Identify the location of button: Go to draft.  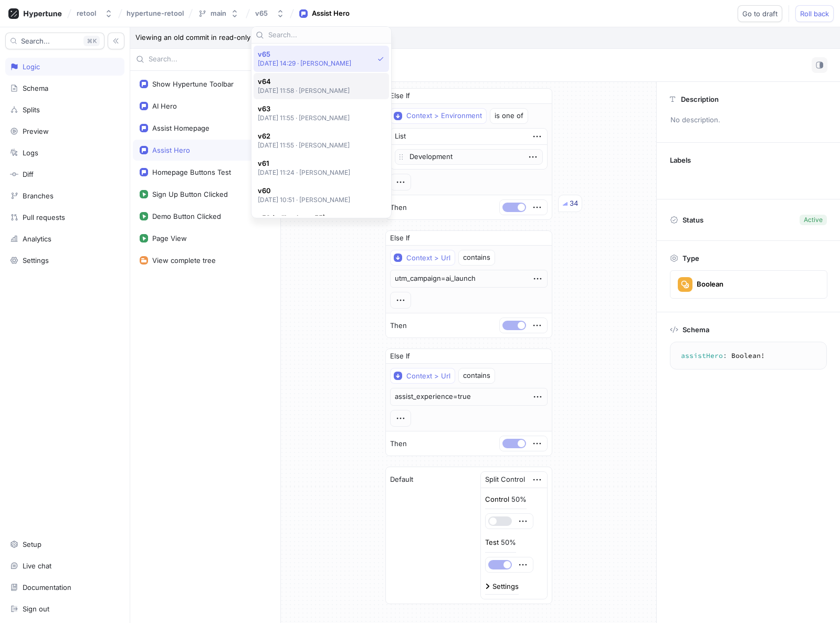
(759, 14).